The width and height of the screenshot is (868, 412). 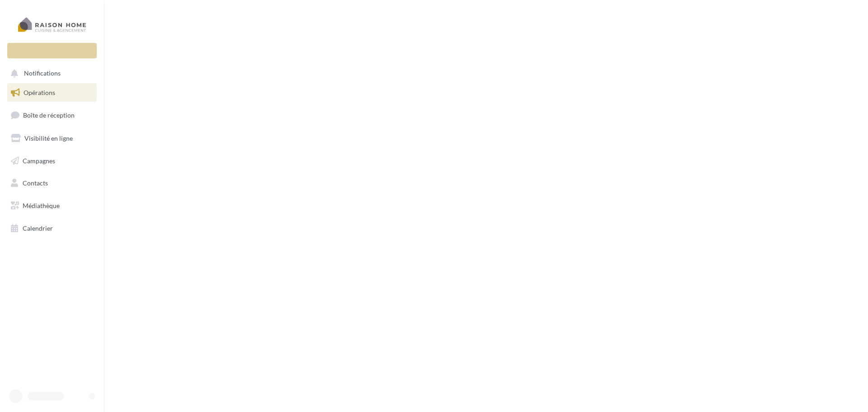 I want to click on div: Nouvelle campagne, so click(x=52, y=51).